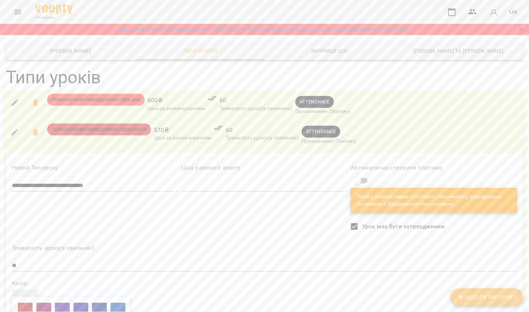 The image size is (529, 312). What do you see at coordinates (265, 283) in the screenshot?
I see `label: Колір` at bounding box center [265, 283].